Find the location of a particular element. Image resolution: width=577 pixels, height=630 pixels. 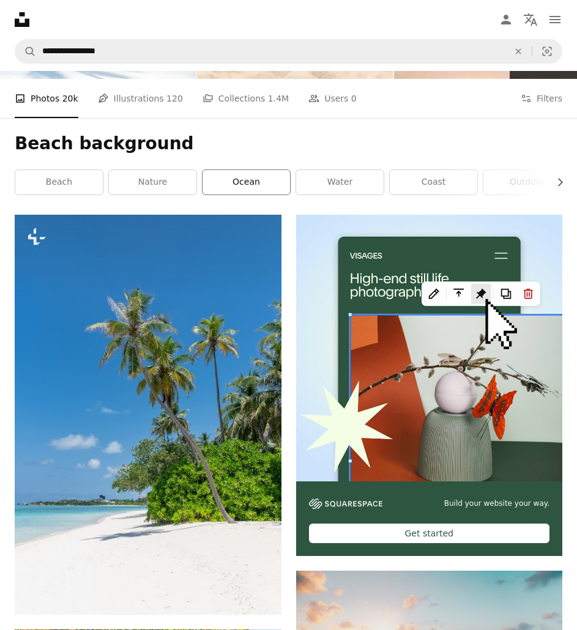

button: scroll list to the right is located at coordinates (556, 182).